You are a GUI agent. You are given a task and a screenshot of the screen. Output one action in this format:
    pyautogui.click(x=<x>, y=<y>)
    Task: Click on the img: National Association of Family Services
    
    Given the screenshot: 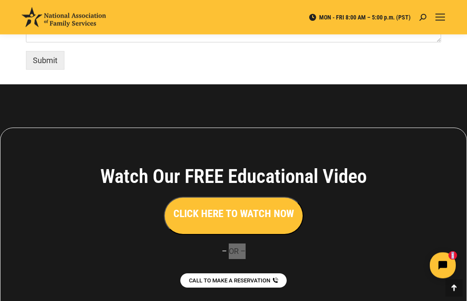 What is the action you would take?
    pyautogui.click(x=64, y=17)
    